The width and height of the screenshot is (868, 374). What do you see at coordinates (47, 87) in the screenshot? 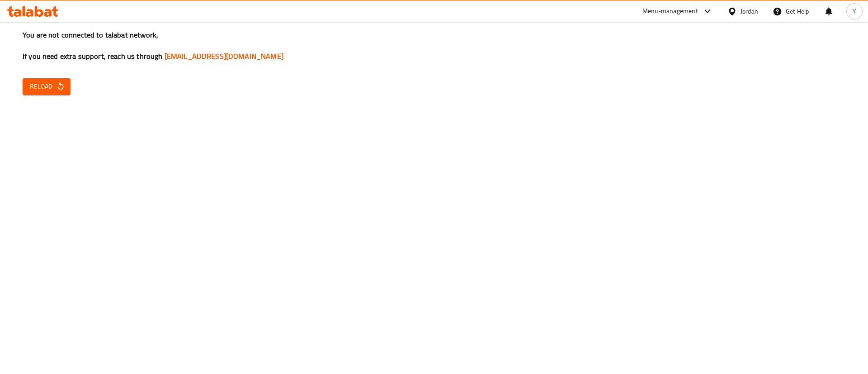
I see `span: Reload` at bounding box center [47, 87].